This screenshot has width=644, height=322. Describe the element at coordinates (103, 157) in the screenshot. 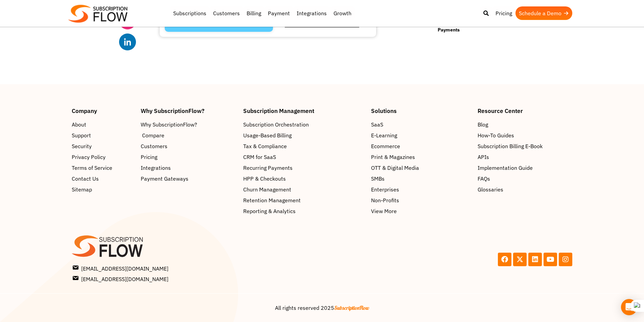

I see `a: Privacy Policy` at that location.